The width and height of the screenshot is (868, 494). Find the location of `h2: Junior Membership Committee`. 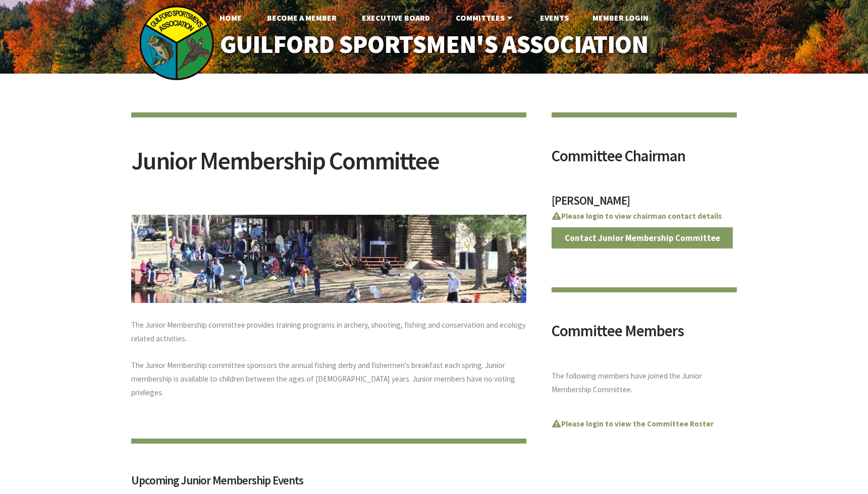

h2: Junior Membership Committee is located at coordinates (328, 167).